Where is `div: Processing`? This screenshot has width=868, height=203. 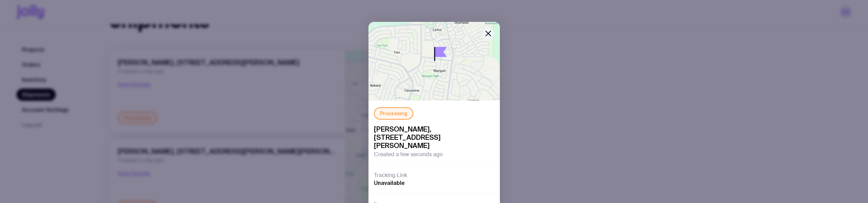 div: Processing is located at coordinates (394, 113).